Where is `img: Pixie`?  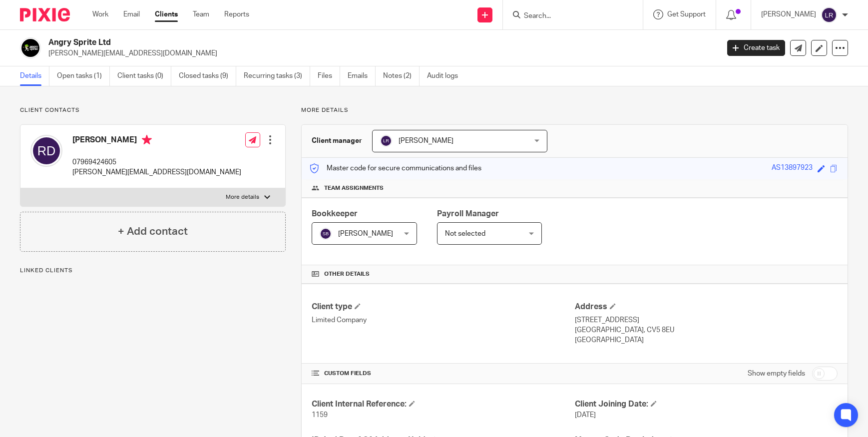 img: Pixie is located at coordinates (45, 15).